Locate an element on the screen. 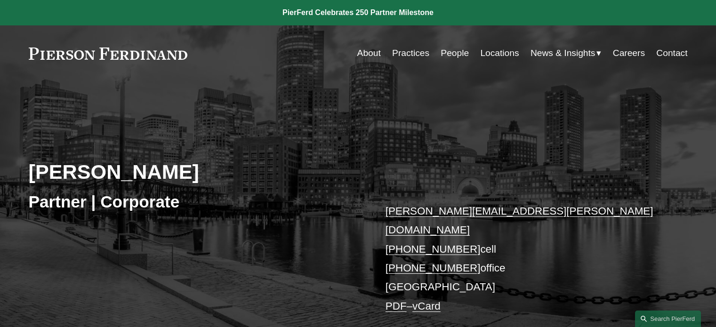 The image size is (716, 327). a: About is located at coordinates (369, 53).